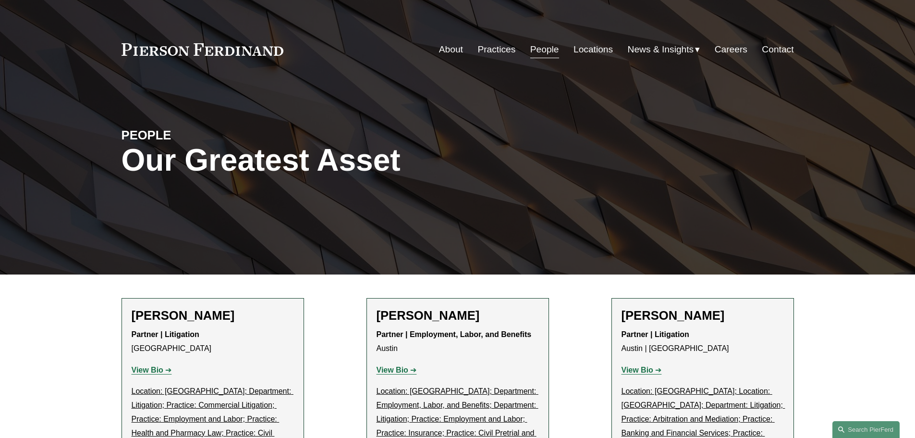 This screenshot has width=915, height=438. Describe the element at coordinates (206, 135) in the screenshot. I see `h4: PEOPLE` at that location.